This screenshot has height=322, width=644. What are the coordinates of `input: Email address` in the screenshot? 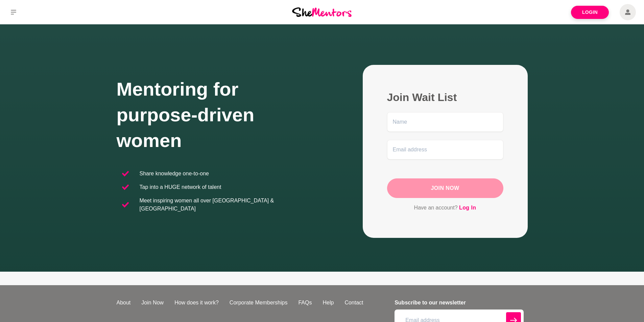 It's located at (445, 149).